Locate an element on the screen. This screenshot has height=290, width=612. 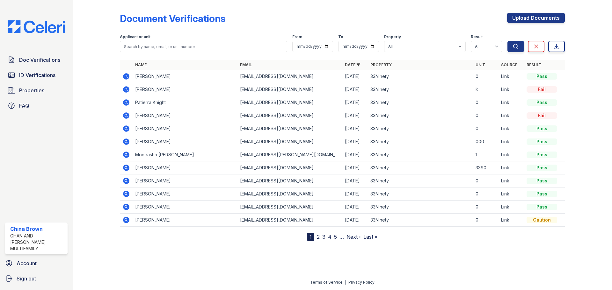
a: Last » is located at coordinates (370, 237).